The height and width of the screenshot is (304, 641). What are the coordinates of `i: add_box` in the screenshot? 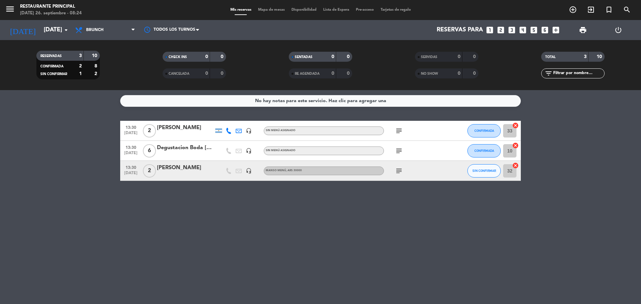 It's located at (556, 30).